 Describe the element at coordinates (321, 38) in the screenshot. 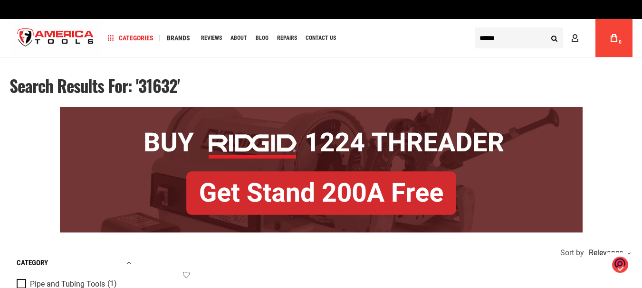

I see `span: Contact Us` at that location.